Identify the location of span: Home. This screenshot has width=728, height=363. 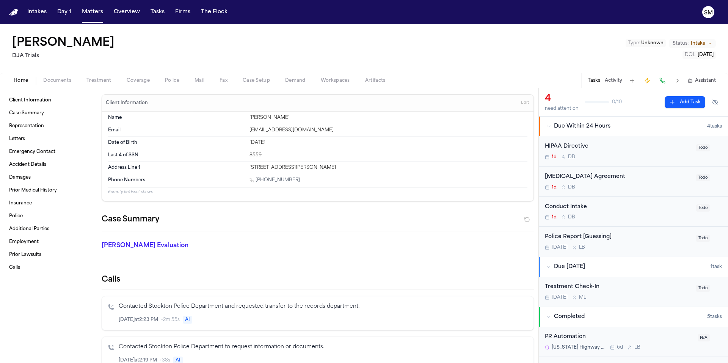
(21, 81).